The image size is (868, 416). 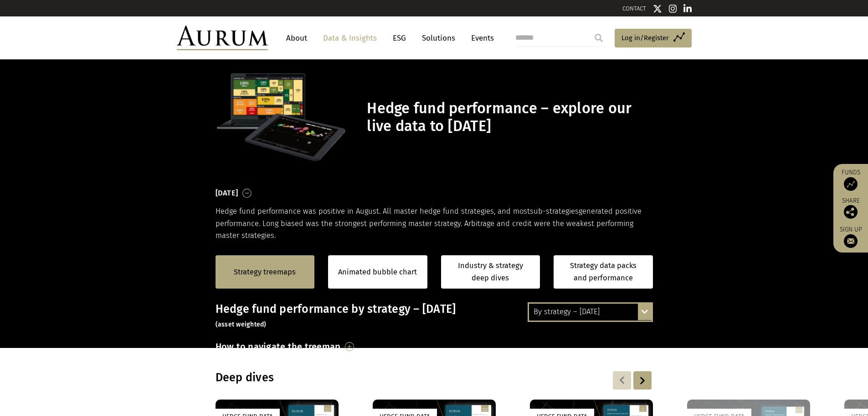 I want to click on h3: Deep dives, so click(x=376, y=377).